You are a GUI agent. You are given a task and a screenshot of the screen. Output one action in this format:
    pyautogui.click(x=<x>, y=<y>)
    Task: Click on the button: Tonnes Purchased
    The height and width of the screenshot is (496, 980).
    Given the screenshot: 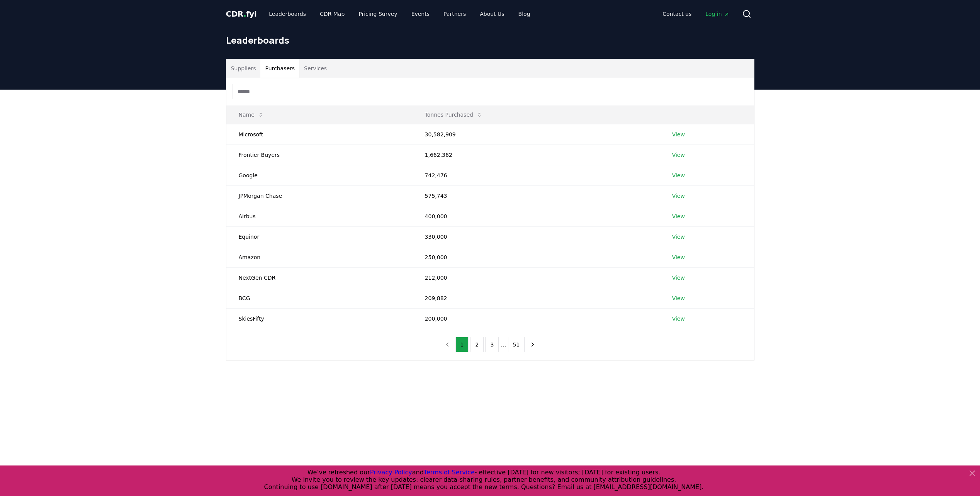 What is the action you would take?
    pyautogui.click(x=453, y=115)
    